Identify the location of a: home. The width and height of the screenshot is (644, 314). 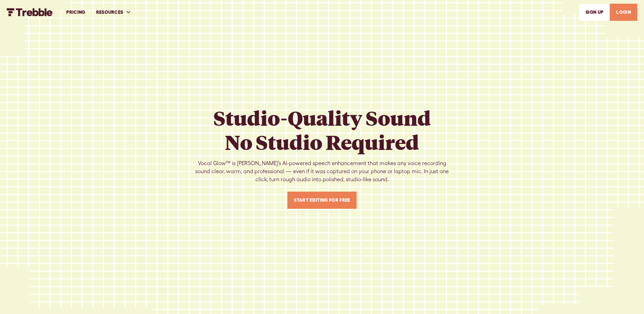
(30, 12).